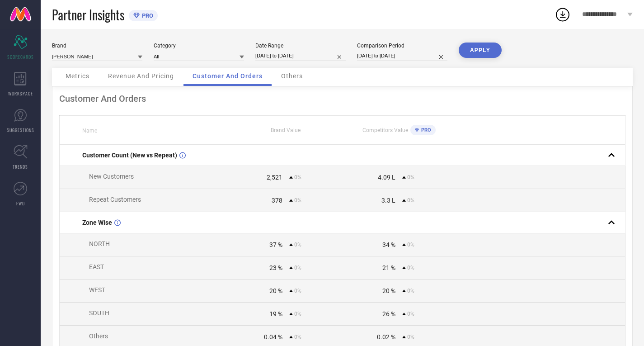 This screenshot has width=644, height=346. Describe the element at coordinates (99, 313) in the screenshot. I see `span: SOUTH` at that location.